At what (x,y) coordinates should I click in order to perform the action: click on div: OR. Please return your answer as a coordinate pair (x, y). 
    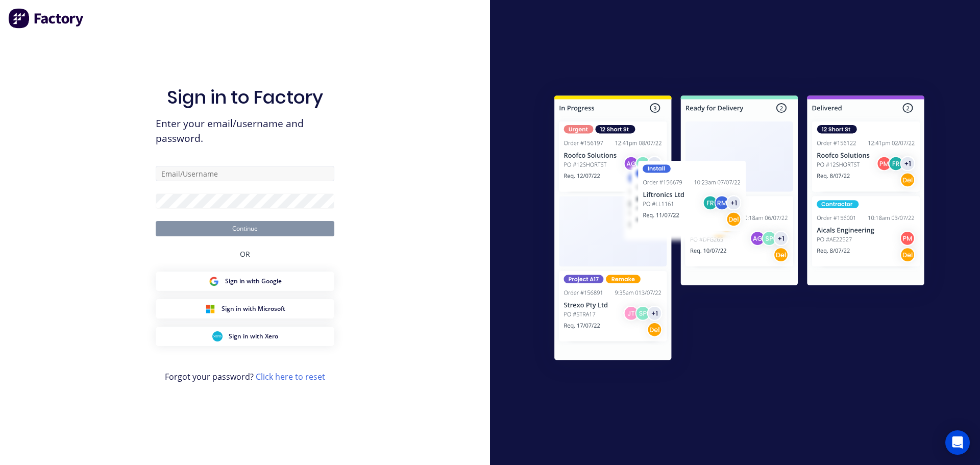
    Looking at the image, I should click on (245, 254).